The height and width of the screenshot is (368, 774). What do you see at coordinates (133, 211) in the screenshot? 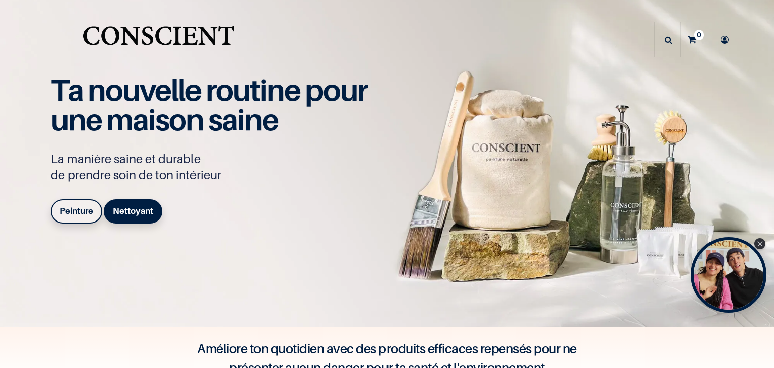
I see `b: Nettoyant` at bounding box center [133, 211].